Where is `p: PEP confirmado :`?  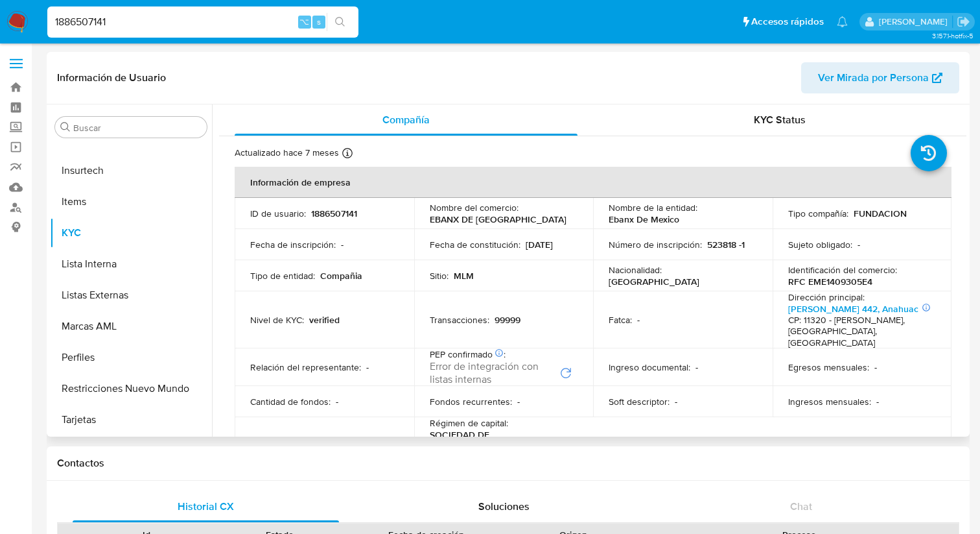 p: PEP confirmado : is located at coordinates (467, 354).